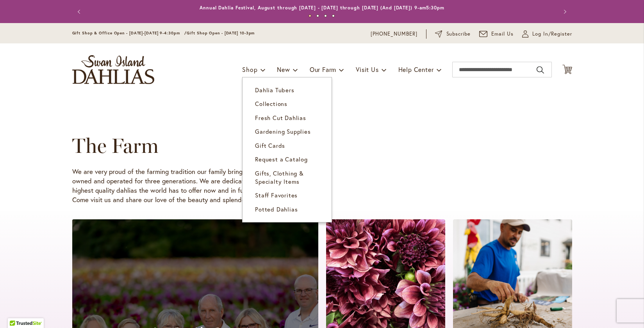 The image size is (644, 328). What do you see at coordinates (250, 69) in the screenshot?
I see `span: Shop` at bounding box center [250, 69].